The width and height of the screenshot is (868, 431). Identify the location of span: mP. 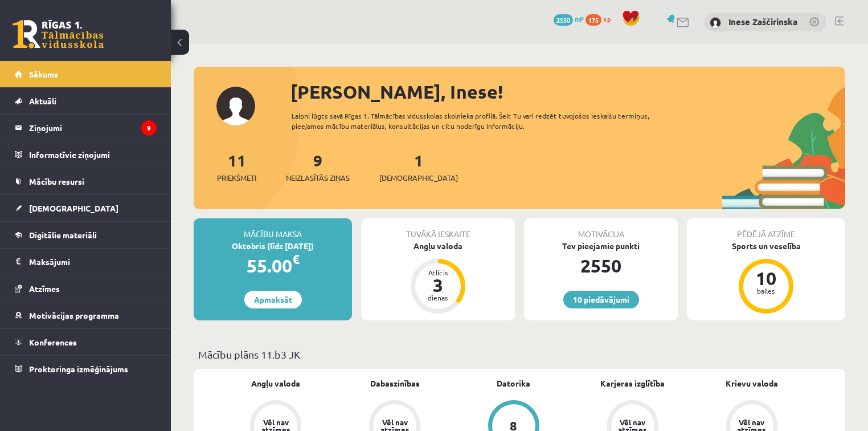
(580, 19).